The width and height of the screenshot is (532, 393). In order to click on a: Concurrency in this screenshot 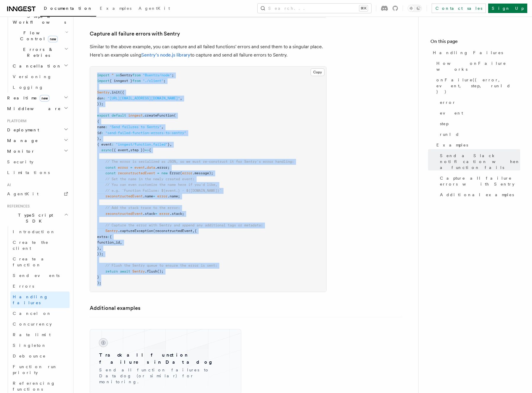, I will do `click(40, 324)`.